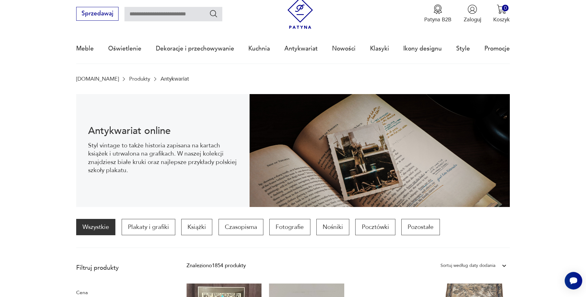 Image resolution: width=586 pixels, height=297 pixels. Describe the element at coordinates (196, 227) in the screenshot. I see `p: Książki` at that location.